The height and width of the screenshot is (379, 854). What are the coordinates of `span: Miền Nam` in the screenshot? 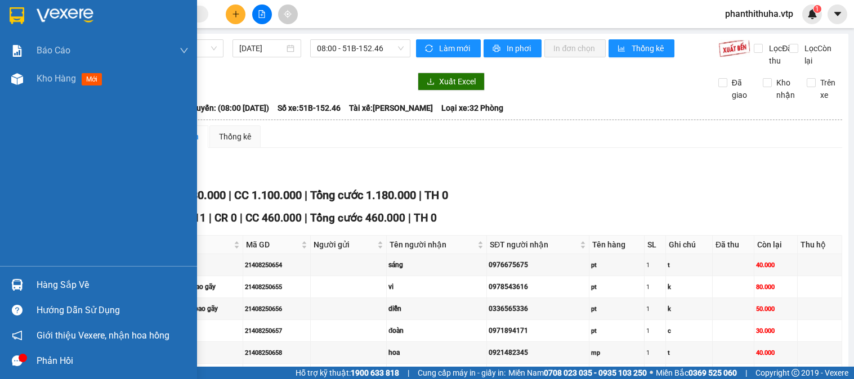 It's located at (577, 373).